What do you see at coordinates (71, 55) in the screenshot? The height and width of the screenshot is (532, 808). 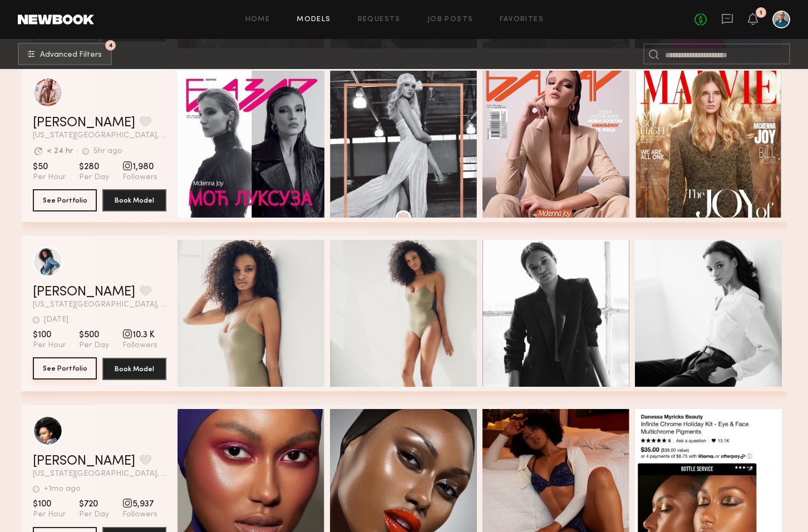 I see `span: Advanced Filters` at bounding box center [71, 55].